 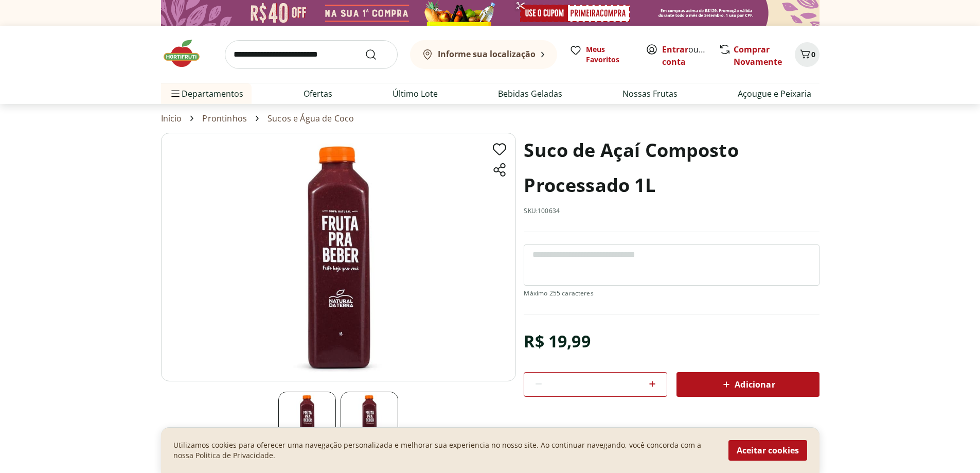 I want to click on a: Nossas Frutas, so click(x=650, y=94).